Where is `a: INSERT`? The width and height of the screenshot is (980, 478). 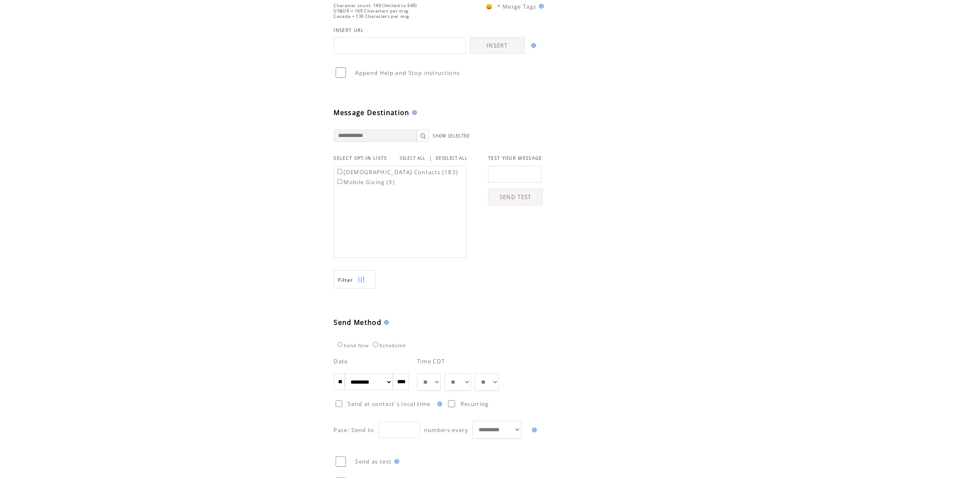 a: INSERT is located at coordinates (497, 45).